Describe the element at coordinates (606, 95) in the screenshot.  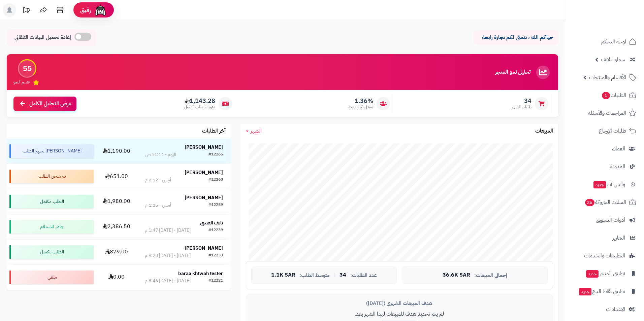
I see `span: 1` at that location.